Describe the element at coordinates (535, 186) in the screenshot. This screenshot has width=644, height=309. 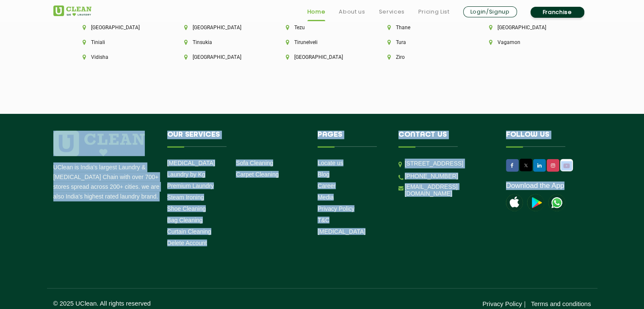
I see `a: Download the App` at that location.